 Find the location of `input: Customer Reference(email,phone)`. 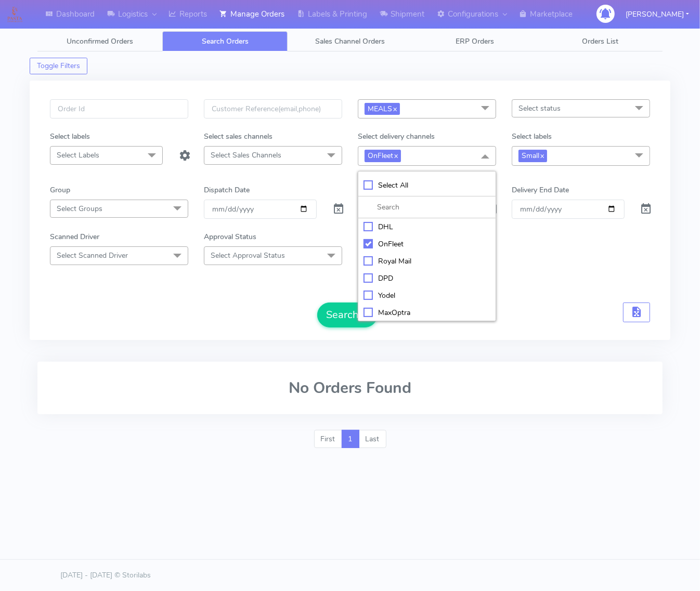

input: Customer Reference(email,phone) is located at coordinates (273, 109).